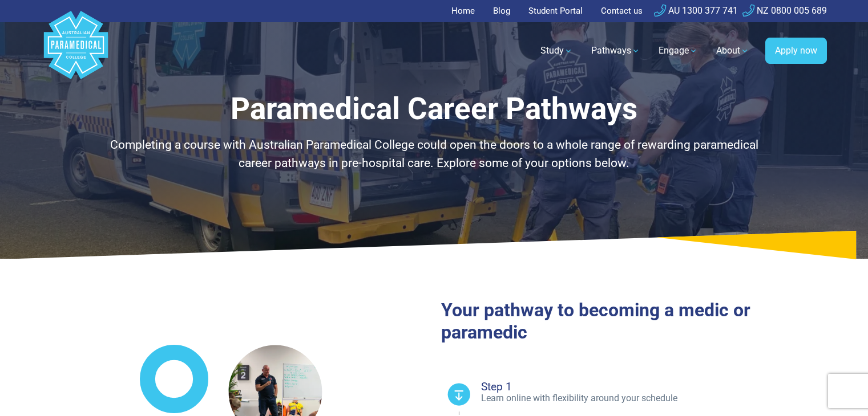  I want to click on p: Completing a course with Australian Paramedical College could open the doors to a whole range of ..., so click(434, 154).